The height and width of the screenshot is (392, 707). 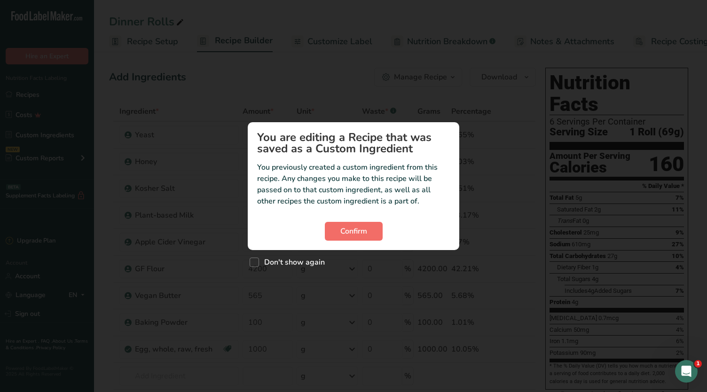 I want to click on span: Confirm, so click(x=354, y=231).